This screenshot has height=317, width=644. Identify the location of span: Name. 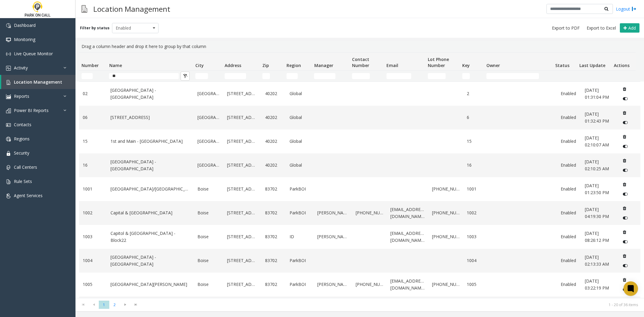
(115, 65).